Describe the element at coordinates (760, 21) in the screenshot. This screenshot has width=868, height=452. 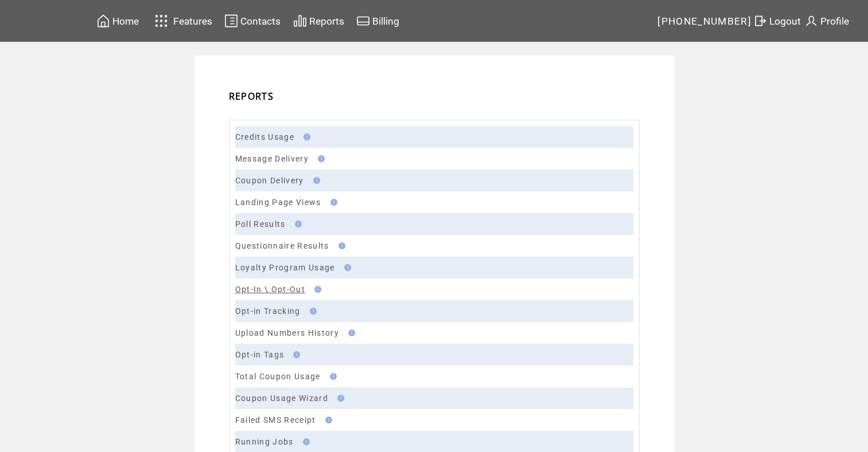
I see `img: exit.svg` at that location.